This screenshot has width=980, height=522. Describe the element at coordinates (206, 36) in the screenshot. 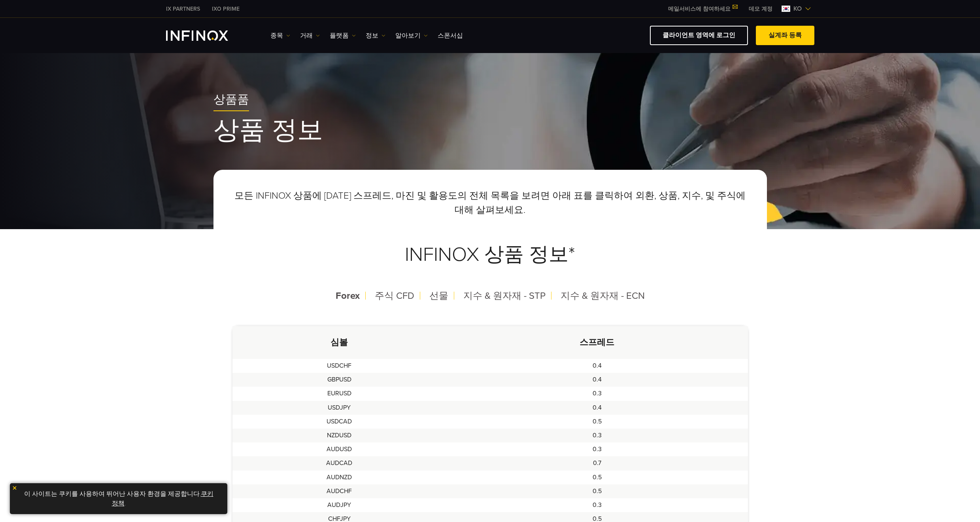

I see `a: INFINOX Logo` at that location.